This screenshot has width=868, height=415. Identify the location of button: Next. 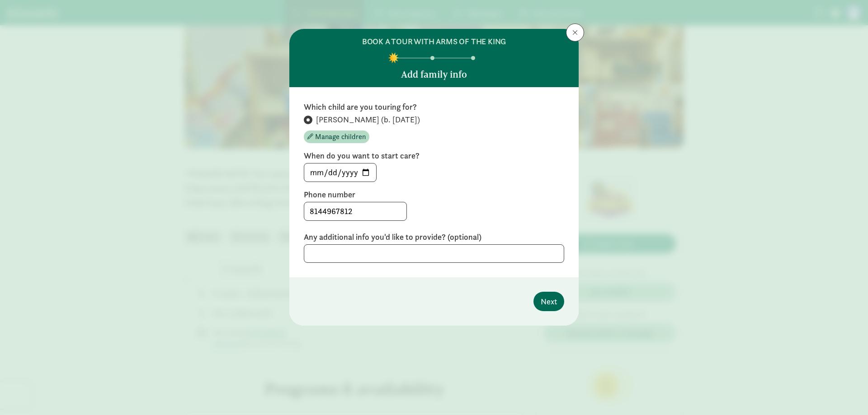
(549, 302).